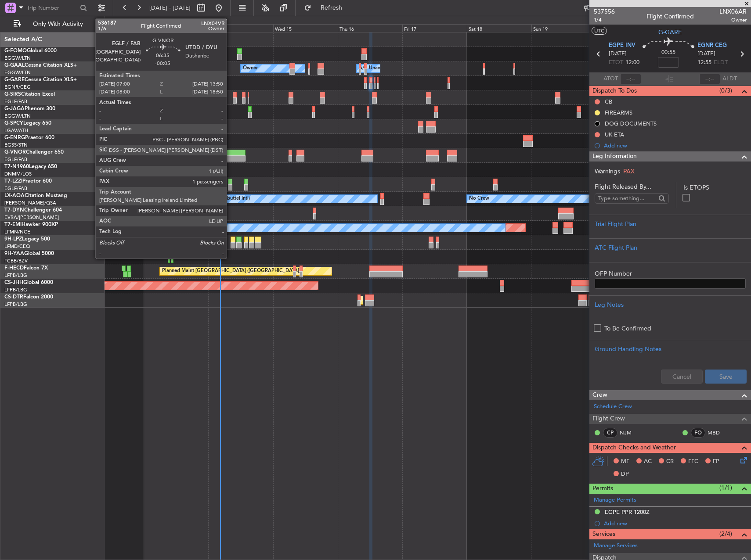 Image resolution: width=751 pixels, height=560 pixels. What do you see at coordinates (16, 130) in the screenshot?
I see `a: LGAV/ATH` at bounding box center [16, 130].